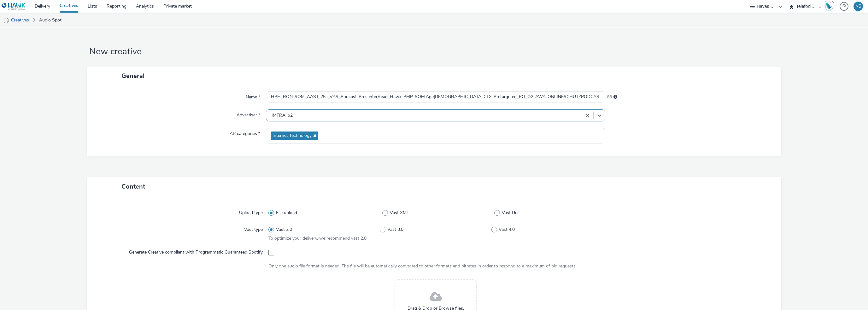 The image size is (868, 310). I want to click on span: Vast 4.0, so click(506, 229).